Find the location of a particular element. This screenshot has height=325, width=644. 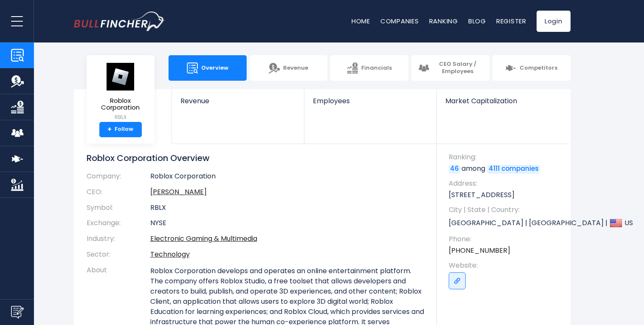

a: Go to link is located at coordinates (457, 281).